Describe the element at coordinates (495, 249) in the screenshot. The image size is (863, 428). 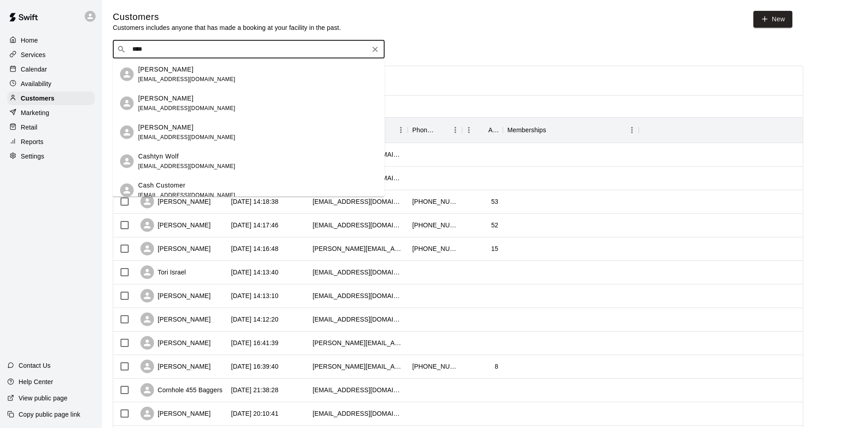
I see `div: 15` at that location.